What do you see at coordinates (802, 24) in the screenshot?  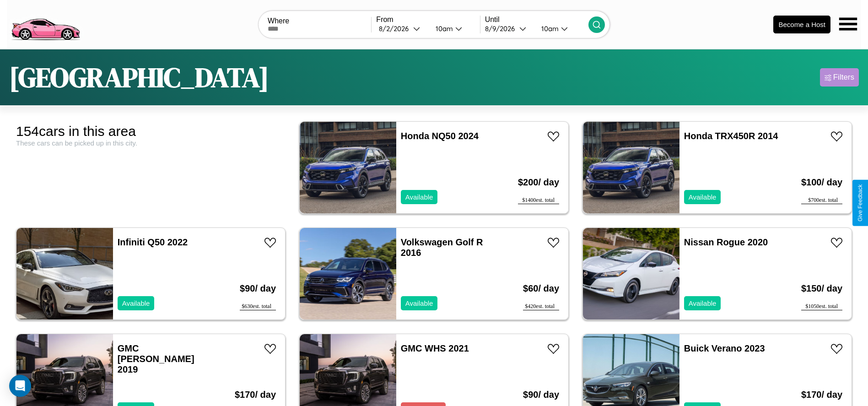 I see `button: Become a Host` at bounding box center [802, 24].